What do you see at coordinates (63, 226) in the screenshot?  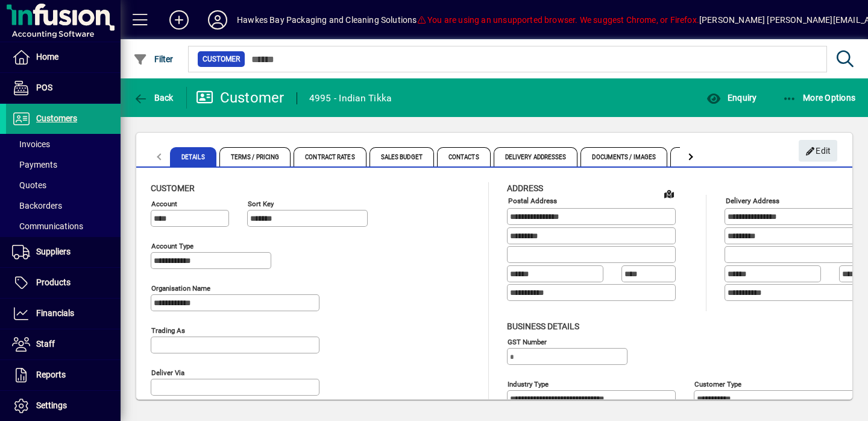 I see `a: Communications` at bounding box center [63, 226].